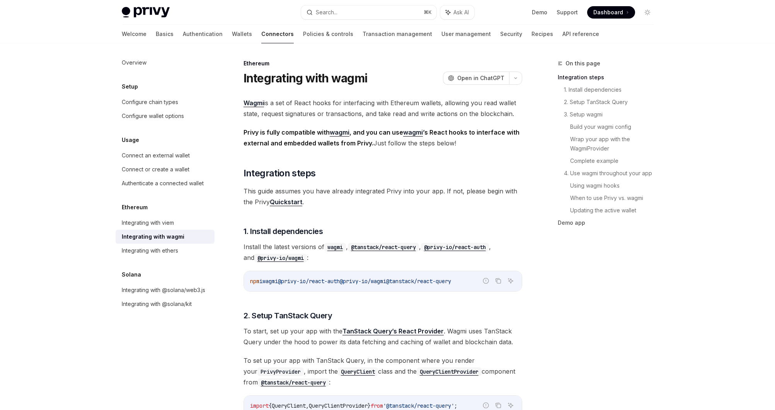 The image size is (775, 410). What do you see at coordinates (327, 12) in the screenshot?
I see `div: Search...` at bounding box center [327, 12].